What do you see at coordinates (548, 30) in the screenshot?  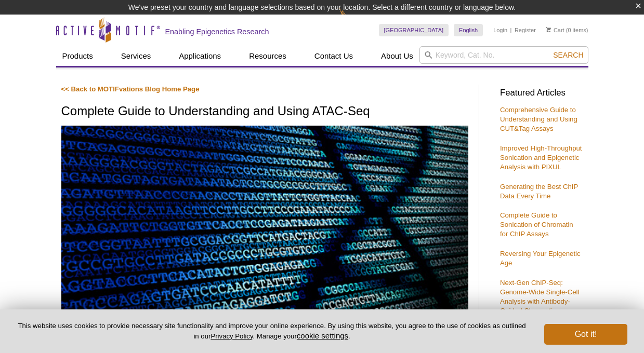 I see `img: Your Cart` at bounding box center [548, 30].